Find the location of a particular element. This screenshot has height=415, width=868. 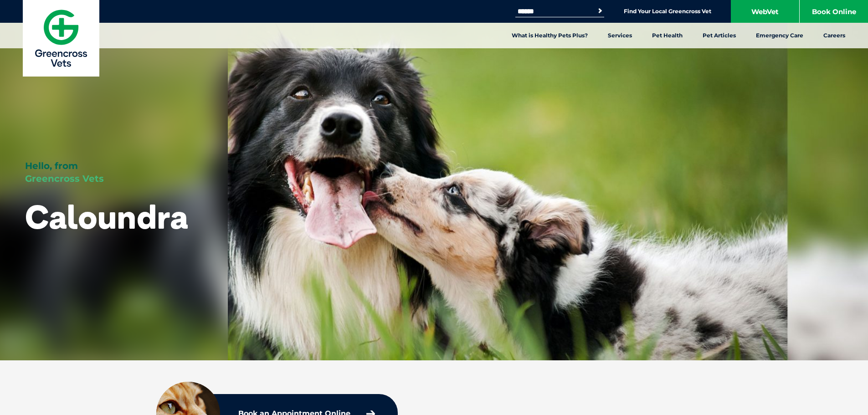

a: What is Healthy Pets Plus? is located at coordinates (550, 35).